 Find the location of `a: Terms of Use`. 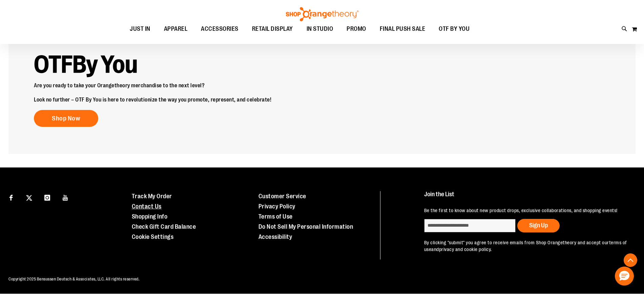

a: Terms of Use is located at coordinates (276, 217).